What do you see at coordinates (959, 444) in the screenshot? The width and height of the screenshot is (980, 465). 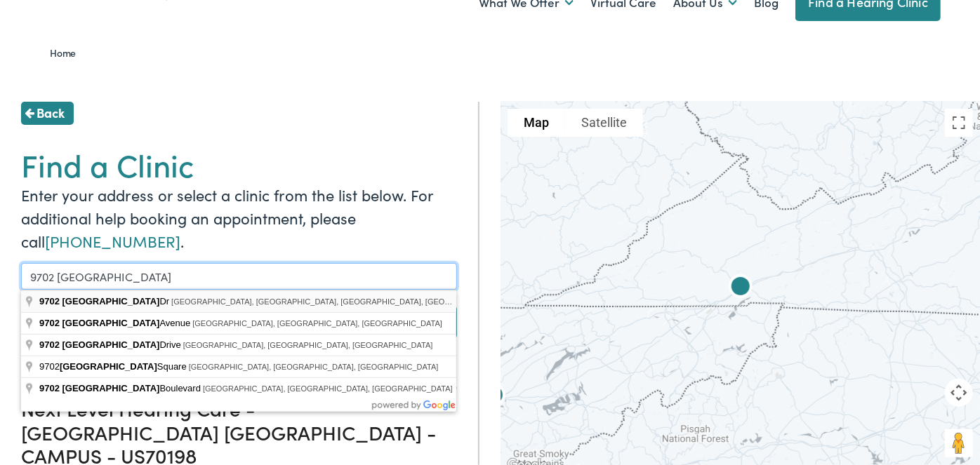 I see `button: Drag Pegman onto the map to open Street View` at bounding box center [959, 444].